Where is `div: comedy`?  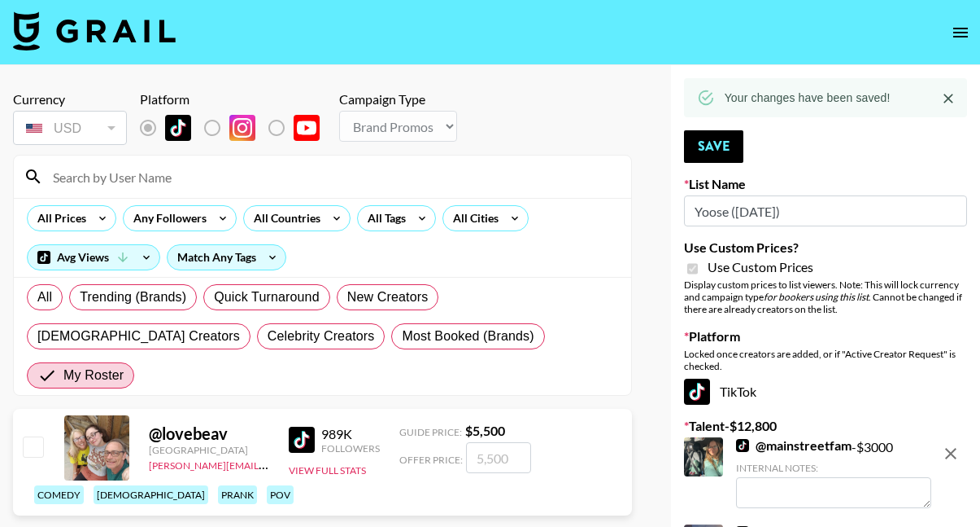
div: comedy is located at coordinates (59, 494).